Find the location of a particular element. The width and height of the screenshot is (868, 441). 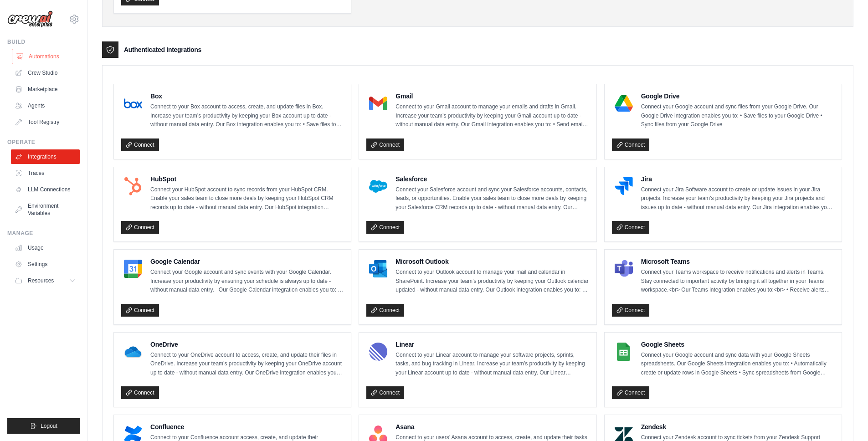

img: Linear Logo is located at coordinates (378, 352).